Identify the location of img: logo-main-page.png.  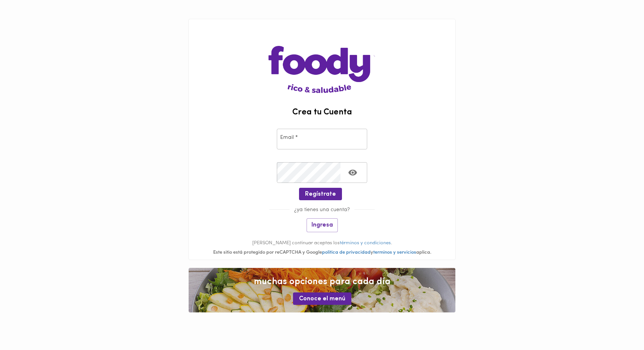
(322, 56).